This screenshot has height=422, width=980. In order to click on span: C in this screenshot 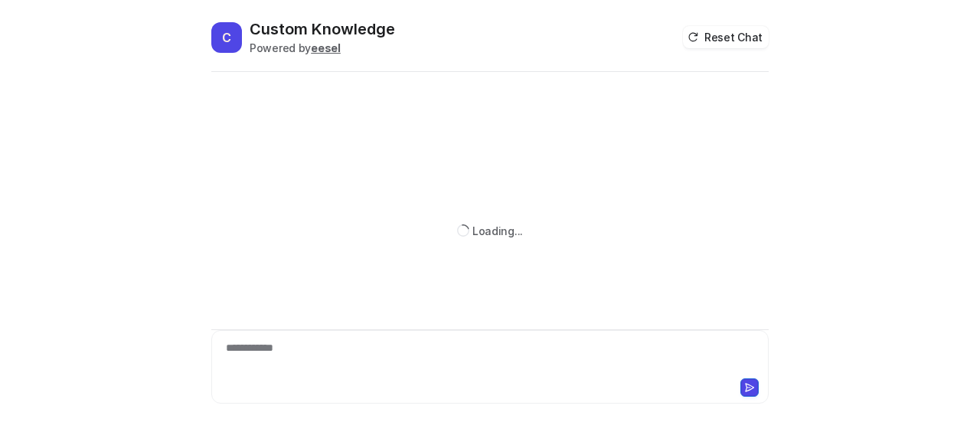, I will do `click(227, 37)`.